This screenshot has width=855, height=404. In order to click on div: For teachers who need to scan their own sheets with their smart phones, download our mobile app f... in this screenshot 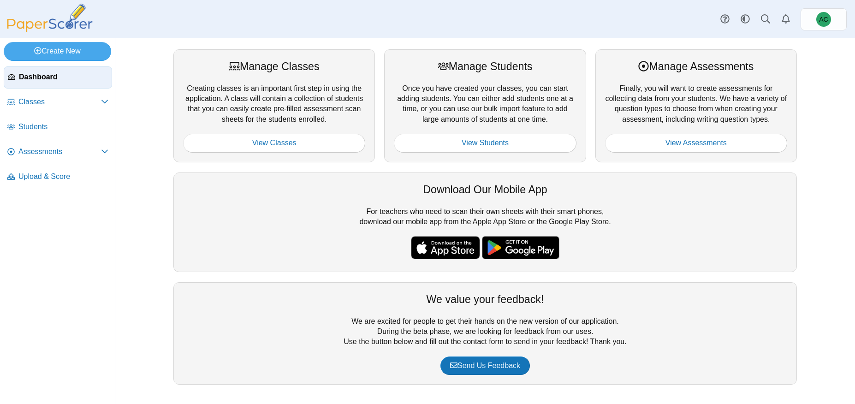, I will do `click(485, 222)`.